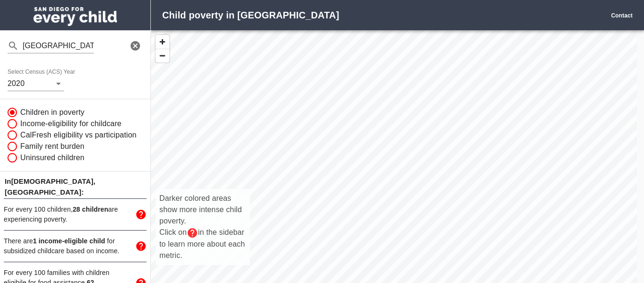  Describe the element at coordinates (36, 84) in the screenshot. I see `div: 2020` at that location.